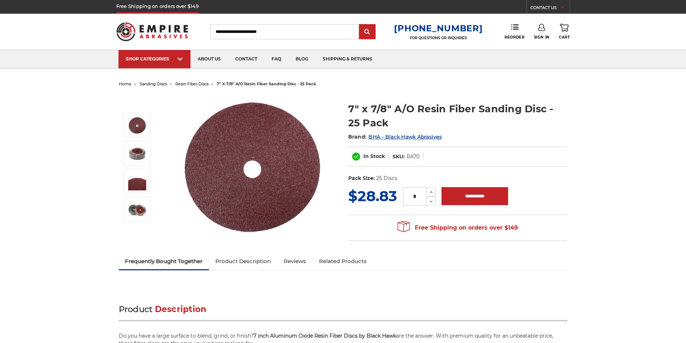  Describe the element at coordinates (192, 84) in the screenshot. I see `a: resin fiber discs` at that location.